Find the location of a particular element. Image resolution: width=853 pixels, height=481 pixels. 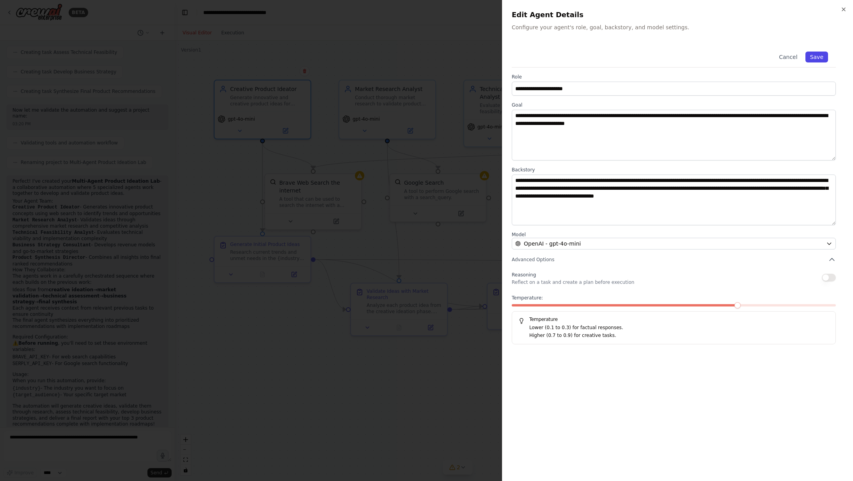

label: Goal is located at coordinates (674, 105).